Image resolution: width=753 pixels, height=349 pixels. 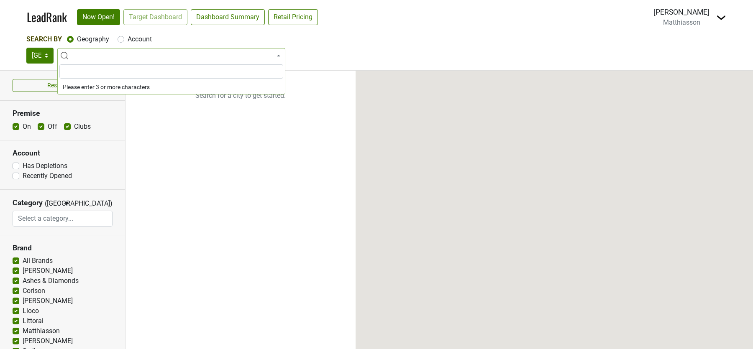 I want to click on label: Has Depletions, so click(x=45, y=166).